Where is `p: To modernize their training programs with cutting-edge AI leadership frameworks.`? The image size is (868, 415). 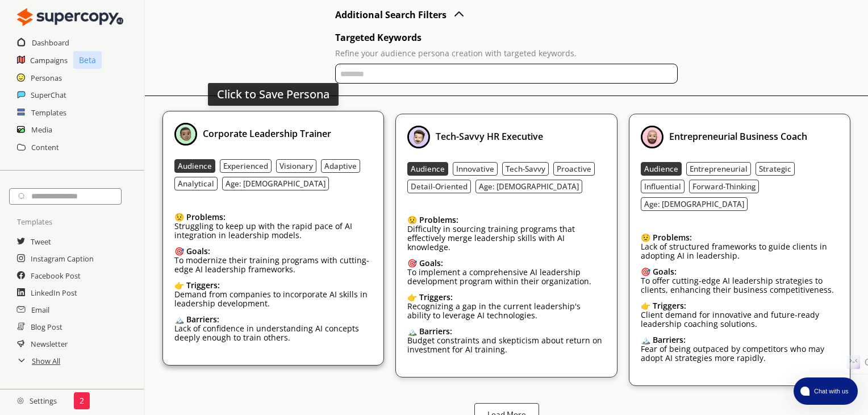
p: To modernize their training programs with cutting-edge AI leadership frameworks. is located at coordinates (273, 265).